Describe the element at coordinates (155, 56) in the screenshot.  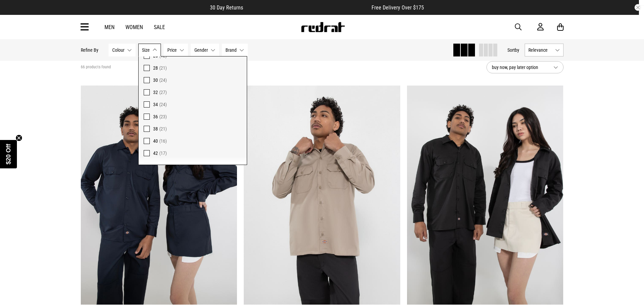
I see `span: 26` at that location.